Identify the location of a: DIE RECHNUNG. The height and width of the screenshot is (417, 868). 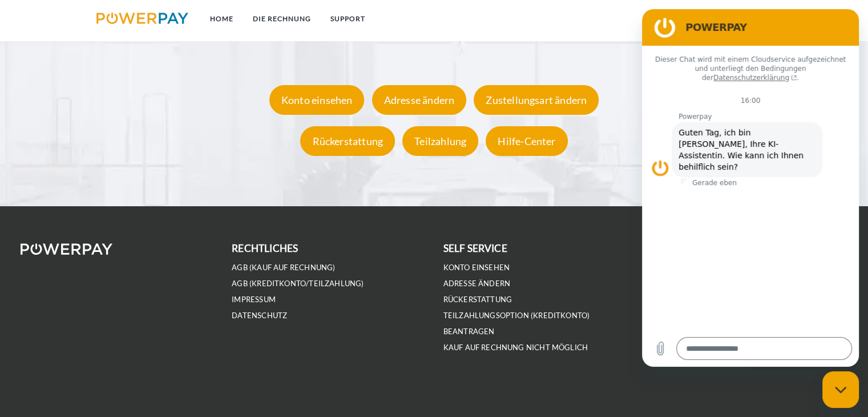
(282, 19).